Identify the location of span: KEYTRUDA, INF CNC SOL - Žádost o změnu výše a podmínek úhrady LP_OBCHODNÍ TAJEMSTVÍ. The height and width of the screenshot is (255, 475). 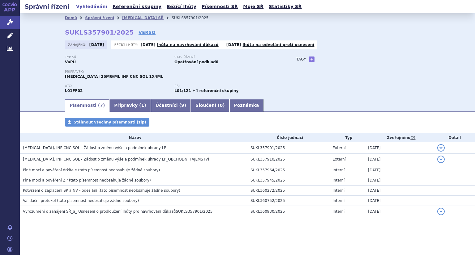
(116, 159).